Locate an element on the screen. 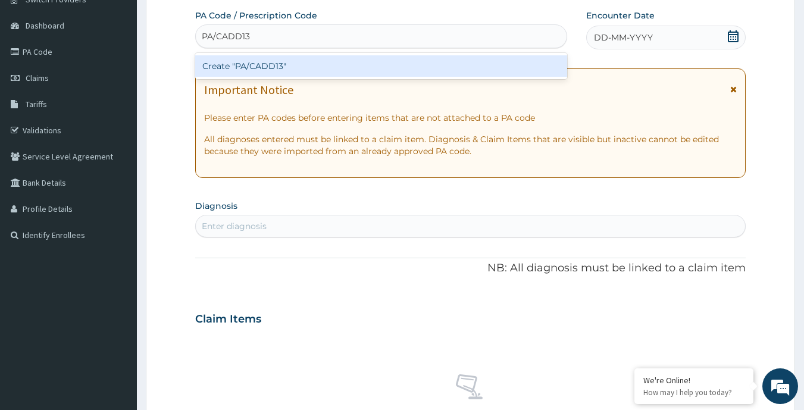 This screenshot has width=804, height=410. label: Encounter Date is located at coordinates (620, 15).